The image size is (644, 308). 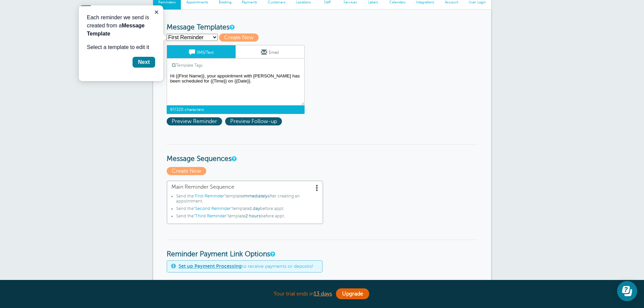 What do you see at coordinates (254, 121) in the screenshot?
I see `a: Preview Follow-up` at bounding box center [254, 121].